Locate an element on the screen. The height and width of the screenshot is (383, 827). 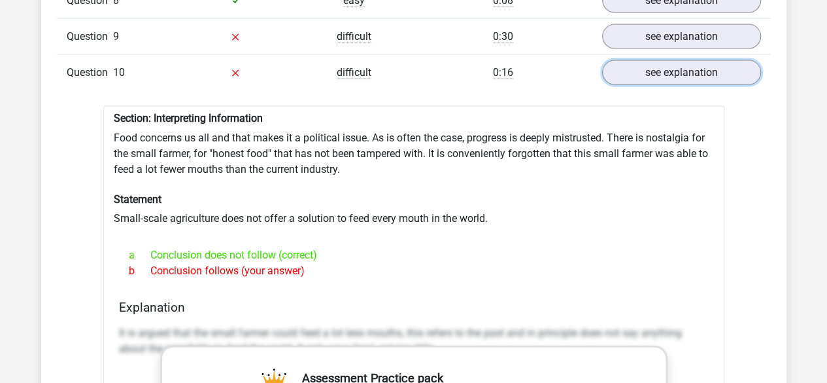
span: b is located at coordinates (139, 271).